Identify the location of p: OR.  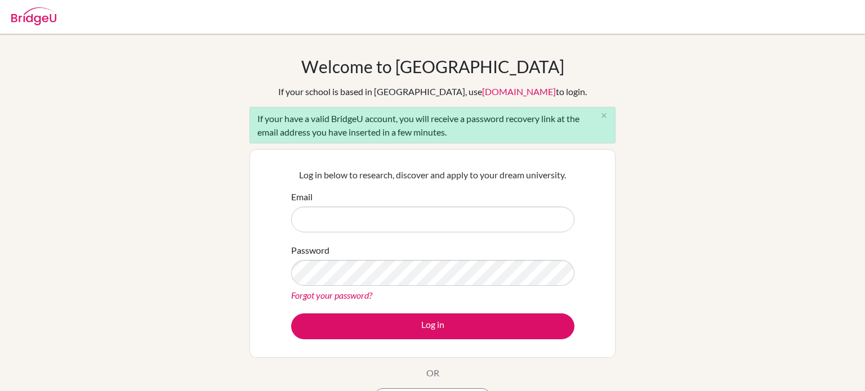
(432, 373).